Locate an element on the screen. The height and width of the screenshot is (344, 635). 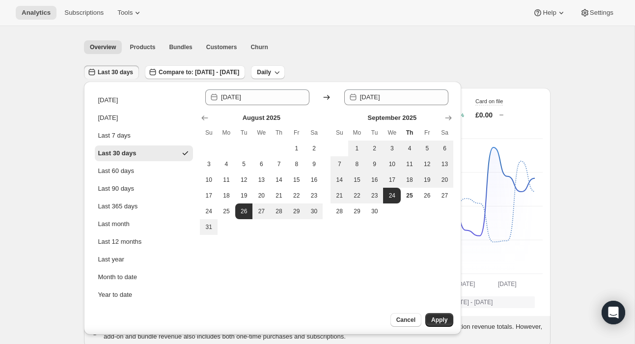
button: Daily is located at coordinates (267, 72).